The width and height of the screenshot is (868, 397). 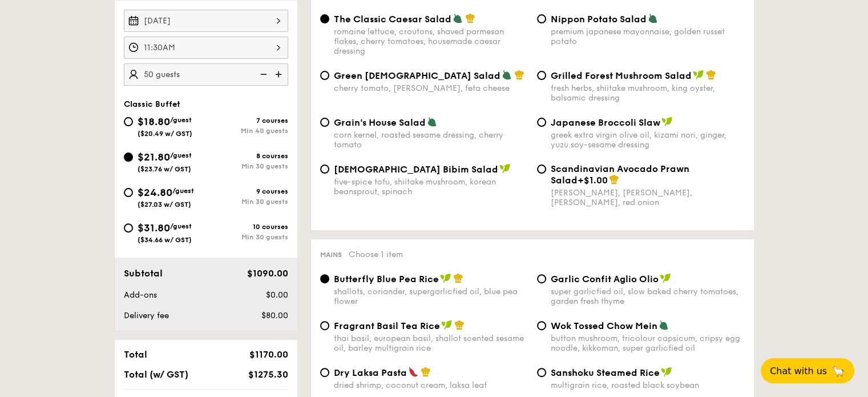 I want to click on span: Classic Buffet, so click(x=152, y=104).